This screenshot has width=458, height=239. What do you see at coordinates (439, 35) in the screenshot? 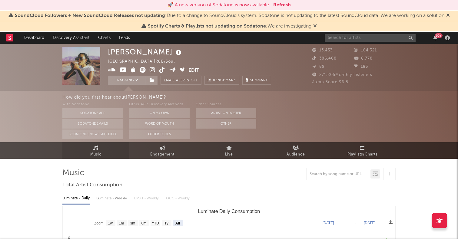
I see `div: 99 +` at bounding box center [439, 35].